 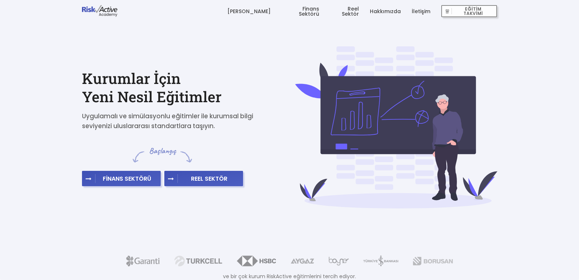 I want to click on span: Başlangıç, so click(x=162, y=151).